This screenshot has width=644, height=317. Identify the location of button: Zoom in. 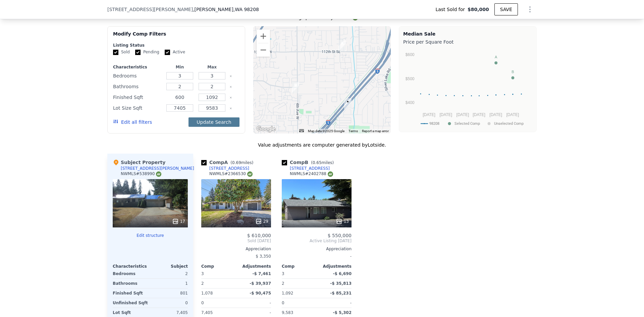
(264, 36).